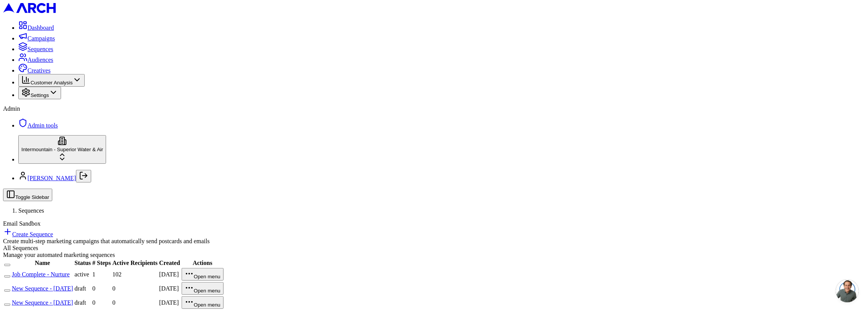 This screenshot has width=868, height=310. I want to click on button: Customer Analysis, so click(51, 80).